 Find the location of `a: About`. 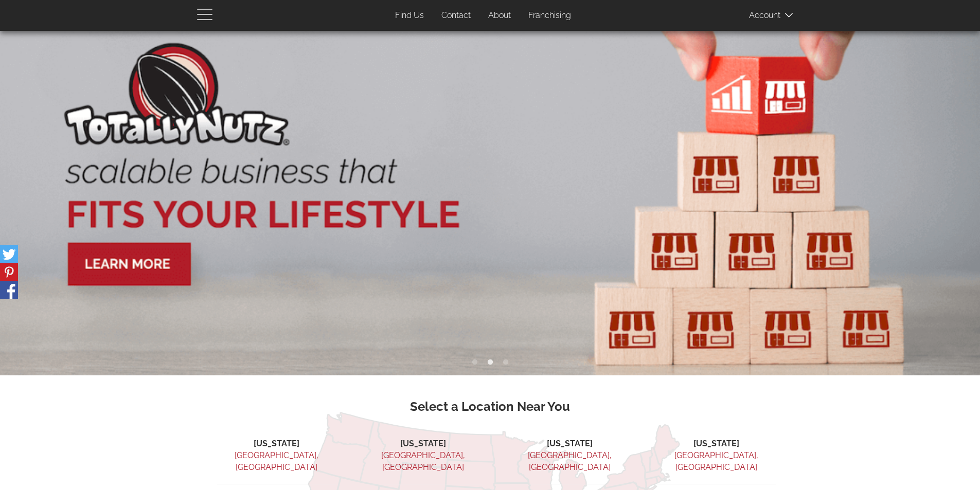

a: About is located at coordinates (499, 15).